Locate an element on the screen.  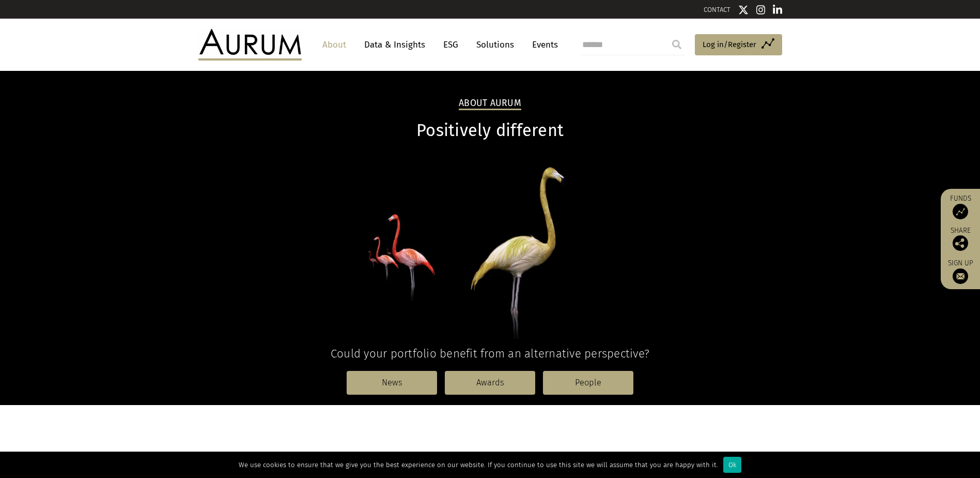
a: News is located at coordinates (392, 382).